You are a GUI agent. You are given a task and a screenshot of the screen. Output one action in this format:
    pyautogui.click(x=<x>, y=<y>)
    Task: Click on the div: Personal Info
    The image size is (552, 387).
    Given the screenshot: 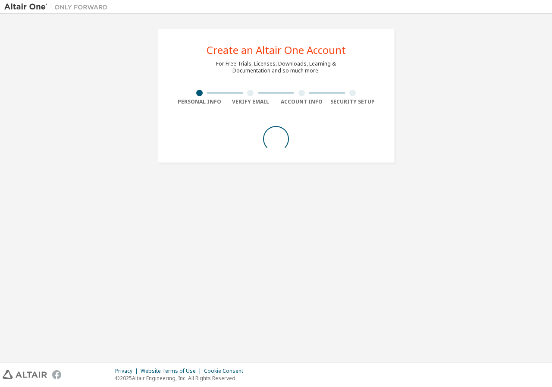 What is the action you would take?
    pyautogui.click(x=199, y=102)
    